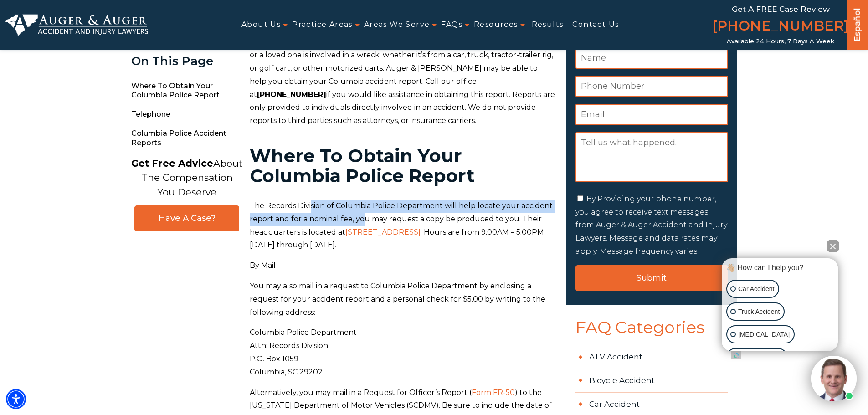 The width and height of the screenshot is (868, 415). Describe the element at coordinates (303, 332) in the screenshot. I see `span: Columbia Police Department` at that location.